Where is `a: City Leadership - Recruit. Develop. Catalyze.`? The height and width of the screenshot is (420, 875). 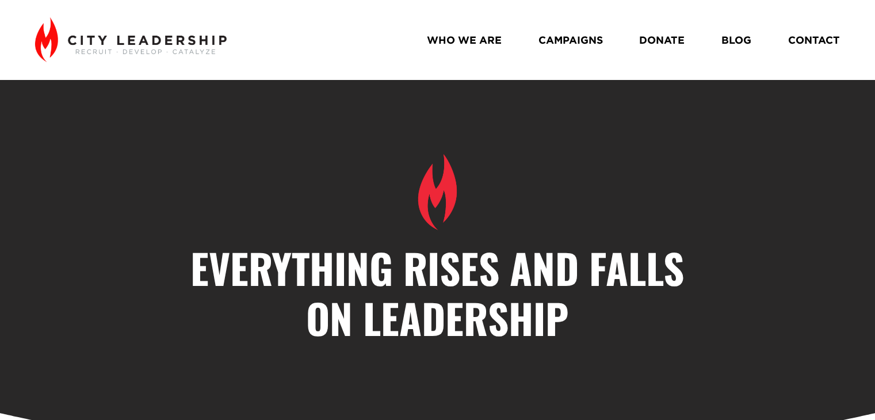
a: City Leadership - Recruit. Develop. Catalyze. is located at coordinates (131, 40).